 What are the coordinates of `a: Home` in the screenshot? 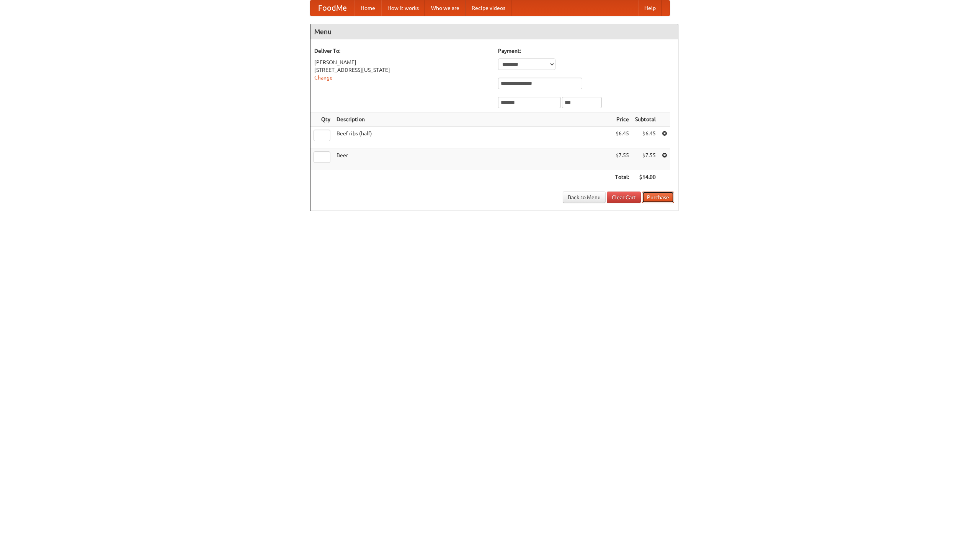 It's located at (368, 8).